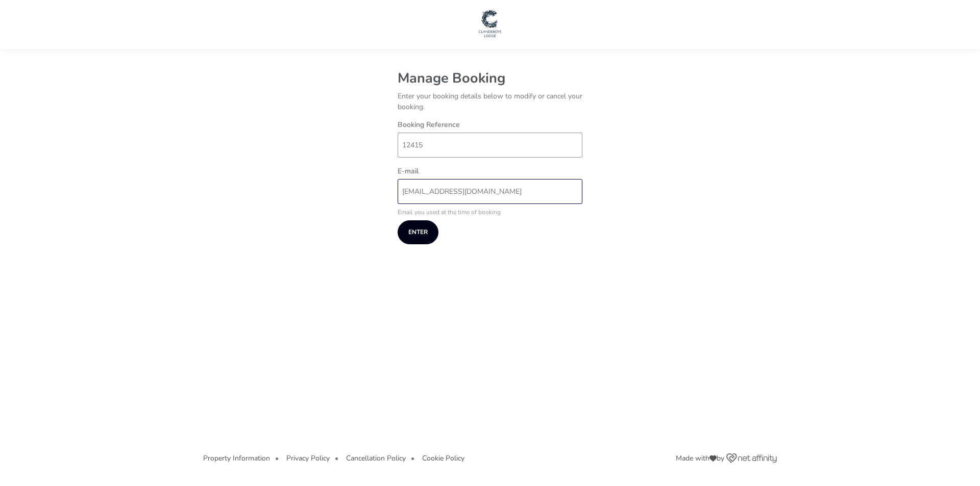 The width and height of the screenshot is (980, 486). Describe the element at coordinates (308, 458) in the screenshot. I see `button: Privacy Policy` at that location.